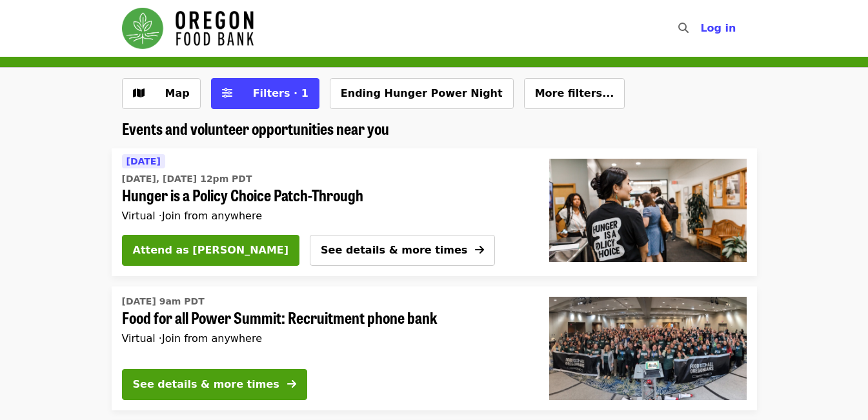 The width and height of the screenshot is (868, 420). What do you see at coordinates (161, 94) in the screenshot?
I see `button: Show map view` at bounding box center [161, 94].